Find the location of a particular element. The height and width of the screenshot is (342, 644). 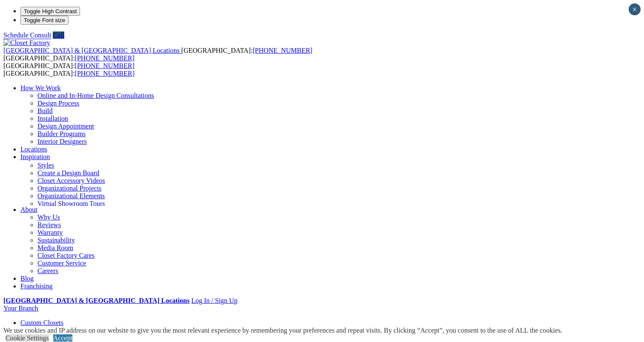

a: Design Process is located at coordinates (58, 103).